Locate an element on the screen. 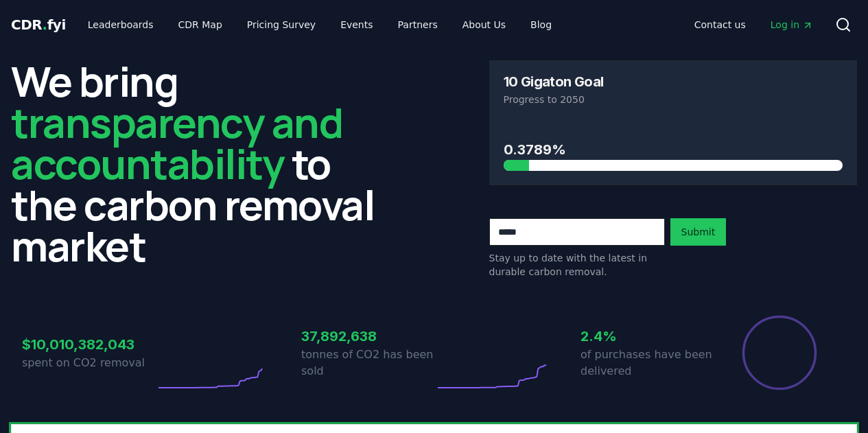 The image size is (868, 433). p: Progress to 2050 is located at coordinates (673, 99).